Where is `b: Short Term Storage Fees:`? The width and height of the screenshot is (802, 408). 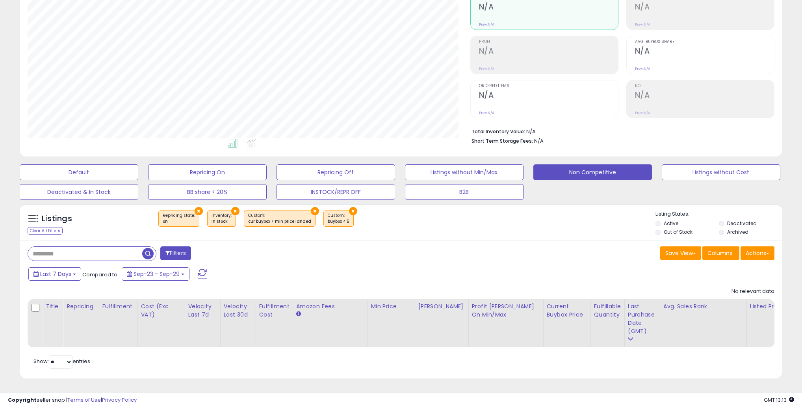
b: Short Term Storage Fees: is located at coordinates (502, 141).